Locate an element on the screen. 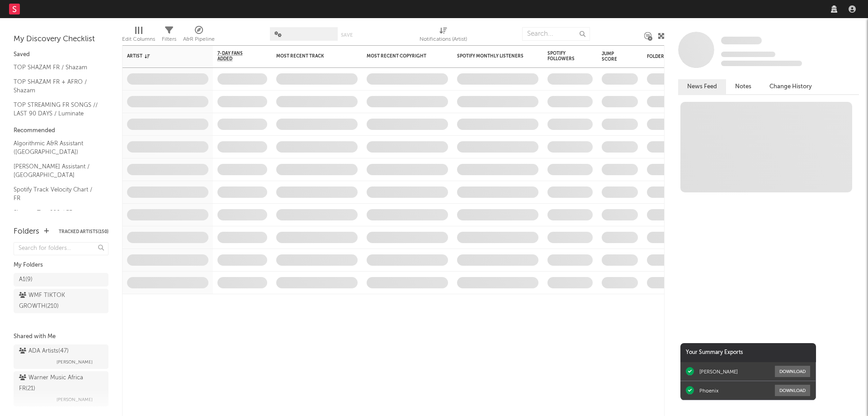 This screenshot has height=416, width=868. div: Recommended is located at coordinates (61, 131).